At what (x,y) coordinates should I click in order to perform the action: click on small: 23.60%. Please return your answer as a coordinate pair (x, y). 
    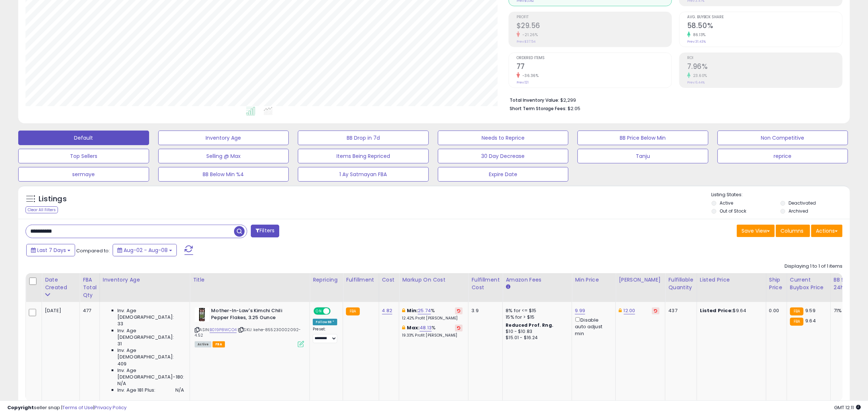
    Looking at the image, I should click on (699, 75).